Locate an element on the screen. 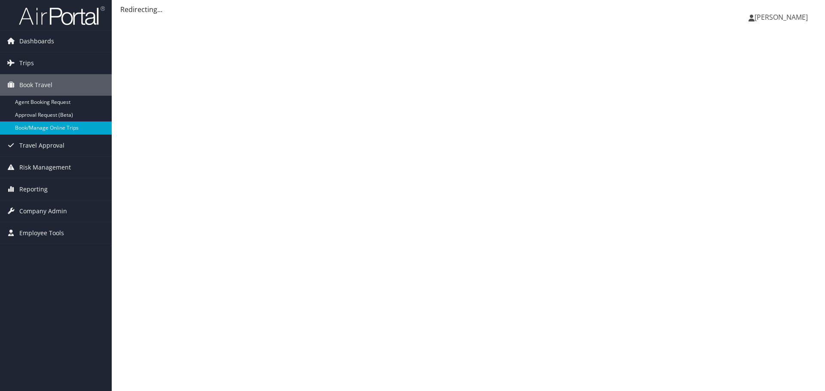  span: Trips is located at coordinates (27, 63).